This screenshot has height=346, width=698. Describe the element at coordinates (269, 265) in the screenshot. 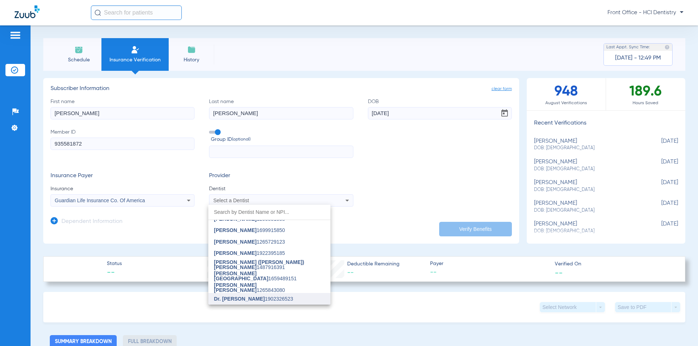

I see `span: 1487916391` at that location.